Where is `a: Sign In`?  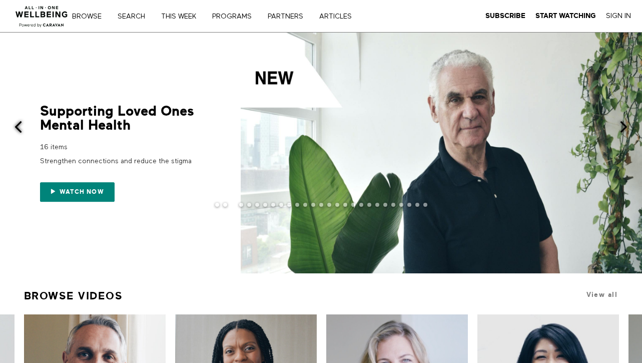
a: Sign In is located at coordinates (619, 16).